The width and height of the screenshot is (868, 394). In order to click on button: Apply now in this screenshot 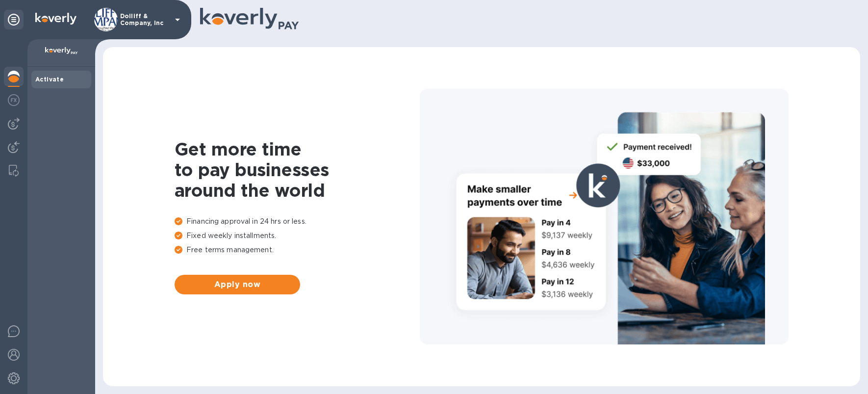, I will do `click(237, 284)`.